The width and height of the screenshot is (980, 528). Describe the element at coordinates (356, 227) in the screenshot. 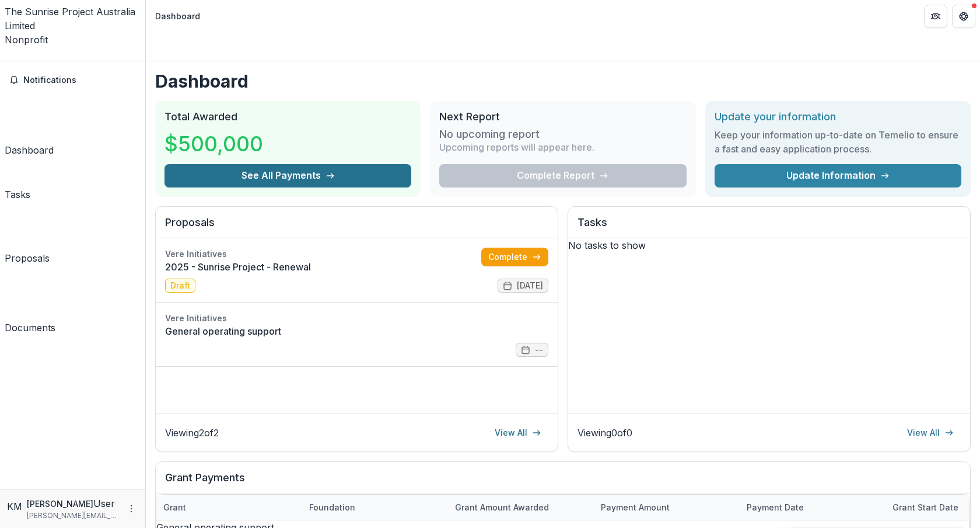

I see `h2: Proposals` at that location.